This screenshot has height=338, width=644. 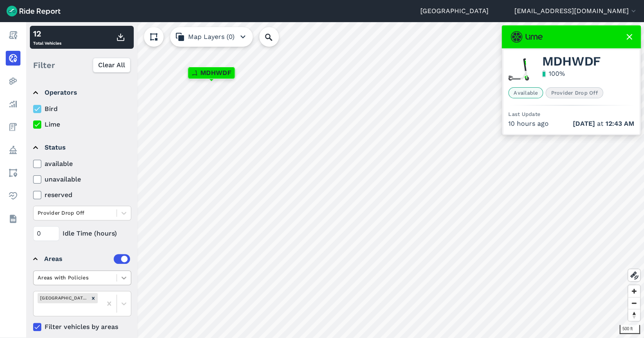 I want to click on div: Filter, so click(x=82, y=65).